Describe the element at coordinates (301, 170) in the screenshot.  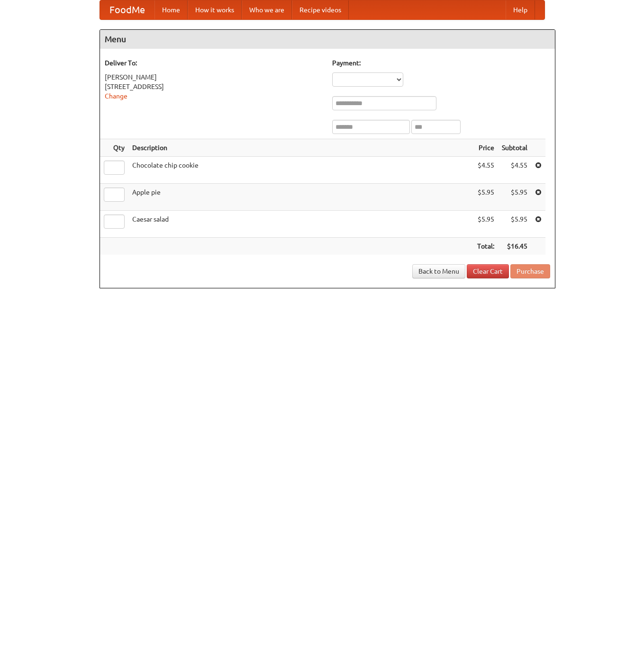
I see `td: Chocolate chip cookie` at that location.